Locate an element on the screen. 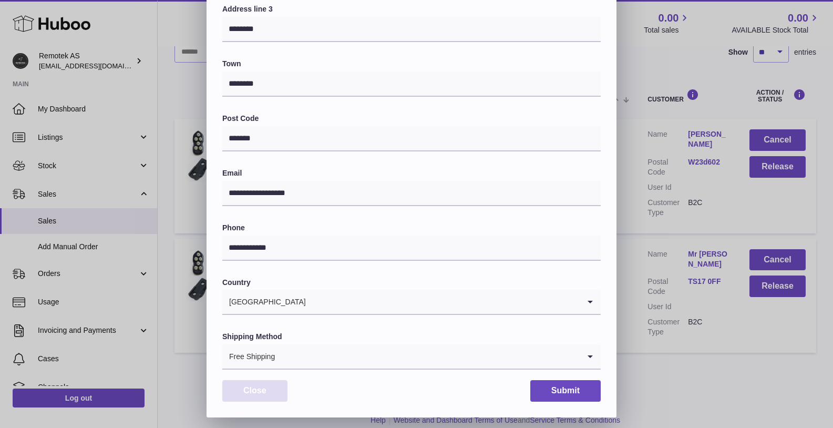 The width and height of the screenshot is (833, 428). label: Country is located at coordinates (412, 282).